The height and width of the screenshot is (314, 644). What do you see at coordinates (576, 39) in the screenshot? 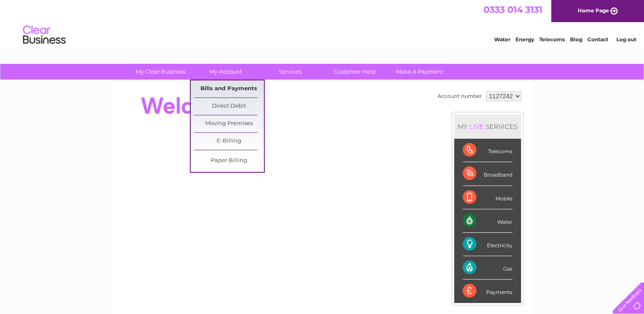
I see `a: Blog` at bounding box center [576, 39].